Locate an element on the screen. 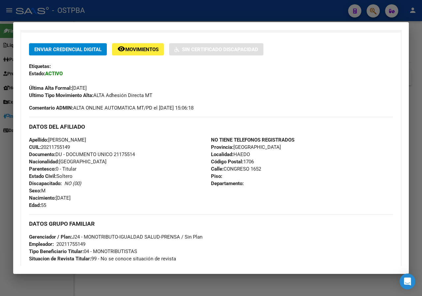 The height and width of the screenshot is (296, 422). strong: Nacionalidad: is located at coordinates (44, 161).